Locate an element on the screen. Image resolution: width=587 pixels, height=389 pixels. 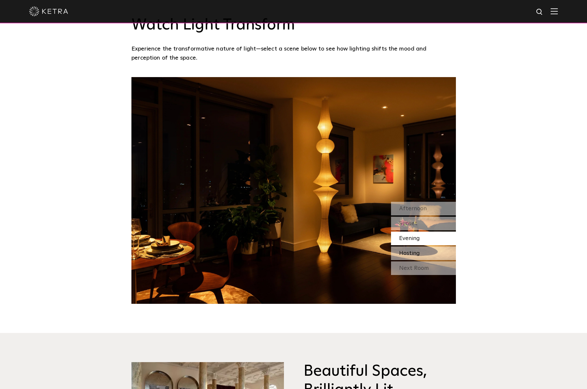
span: Sunset is located at coordinates (408, 224).